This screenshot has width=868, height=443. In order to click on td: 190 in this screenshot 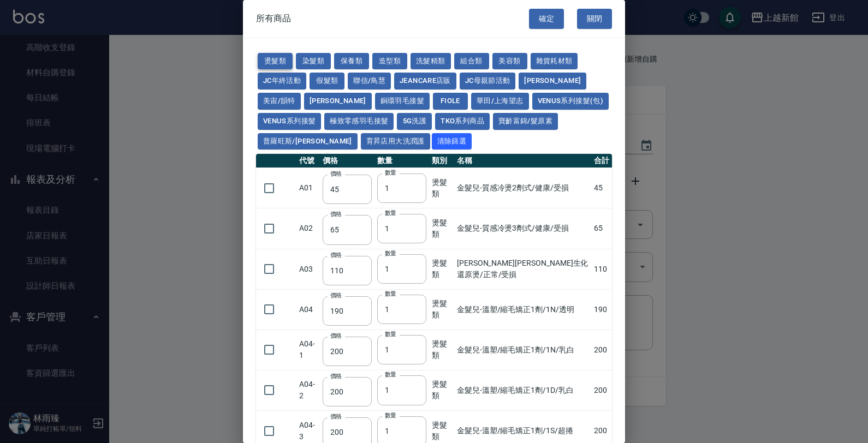, I will do `click(601, 309)`.